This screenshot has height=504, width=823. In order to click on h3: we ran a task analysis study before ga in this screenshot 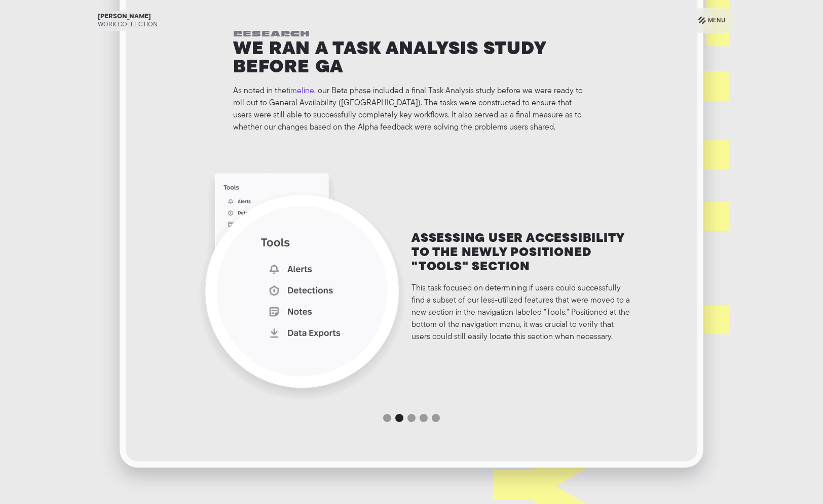, I will do `click(412, 59)`.